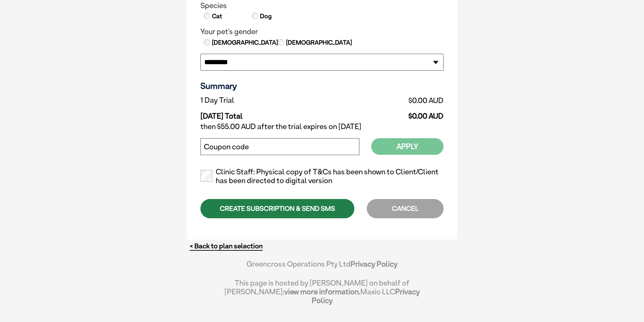  What do you see at coordinates (322, 176) in the screenshot?
I see `label: Clinic Staff: Physical copy of T&Cs has been shown to Client/Client has been directed to digital ...` at bounding box center [322, 176].